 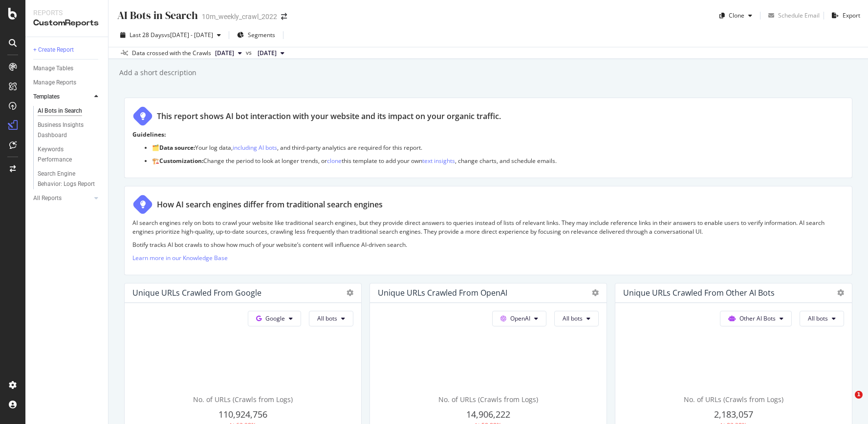 What do you see at coordinates (149, 135) in the screenshot?
I see `strong: Guidelines:` at bounding box center [149, 135].